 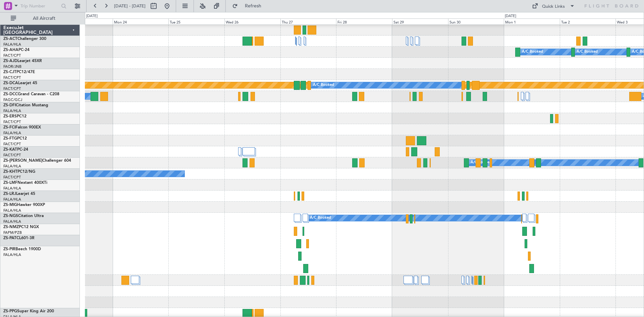 I want to click on div: Thu 27, so click(x=308, y=22).